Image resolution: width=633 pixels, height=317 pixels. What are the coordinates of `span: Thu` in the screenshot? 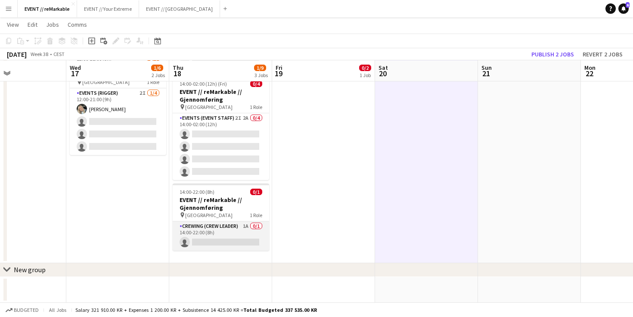 It's located at (178, 68).